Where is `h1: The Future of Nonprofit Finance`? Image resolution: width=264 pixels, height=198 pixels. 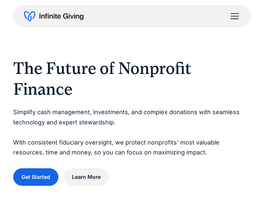 h1: The Future of Nonprofit Finance is located at coordinates (132, 78).